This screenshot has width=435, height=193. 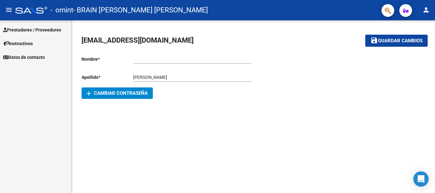 I want to click on span: Datos de contacto, so click(x=24, y=57).